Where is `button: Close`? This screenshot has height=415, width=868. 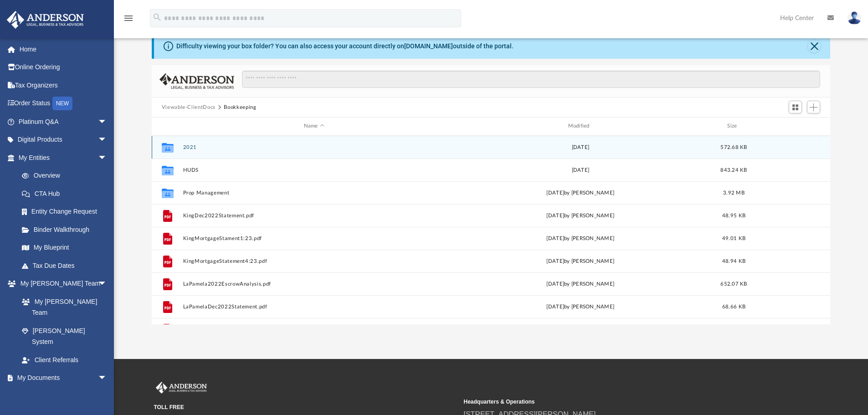 button: Close is located at coordinates (814, 46).